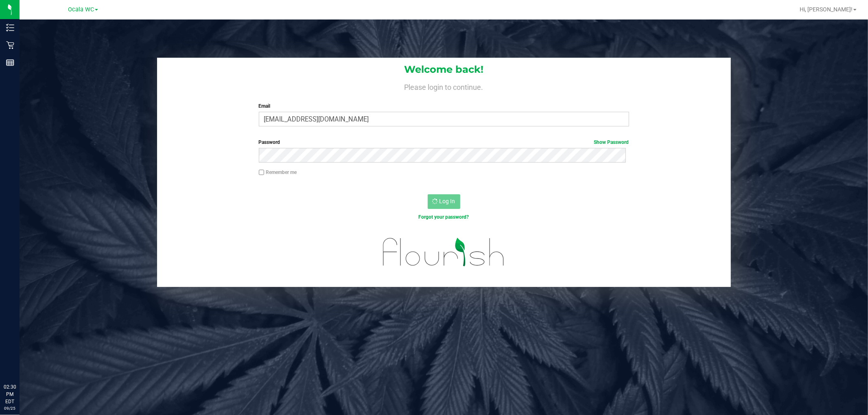  What do you see at coordinates (444, 86) in the screenshot?
I see `h4: Please login to continue.` at bounding box center [444, 86].